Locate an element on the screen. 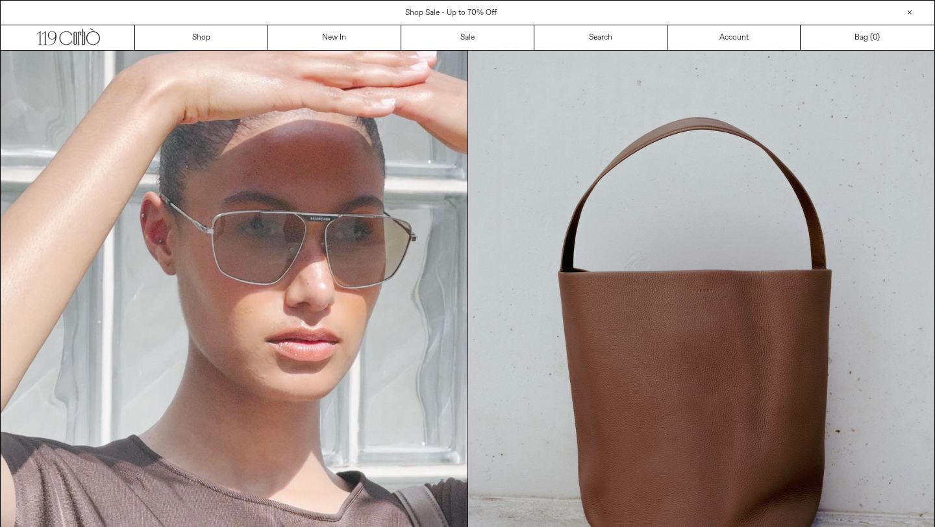 This screenshot has width=935, height=527. span: 0 is located at coordinates (875, 38).